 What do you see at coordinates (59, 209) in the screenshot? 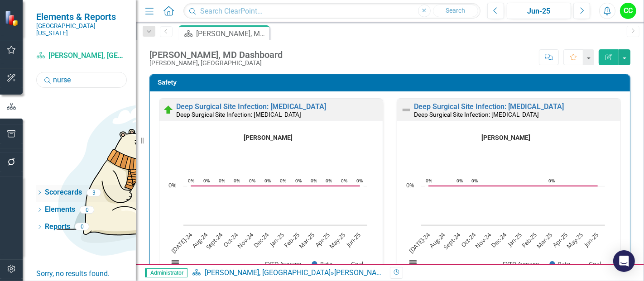
I see `a: Elements` at bounding box center [59, 209].